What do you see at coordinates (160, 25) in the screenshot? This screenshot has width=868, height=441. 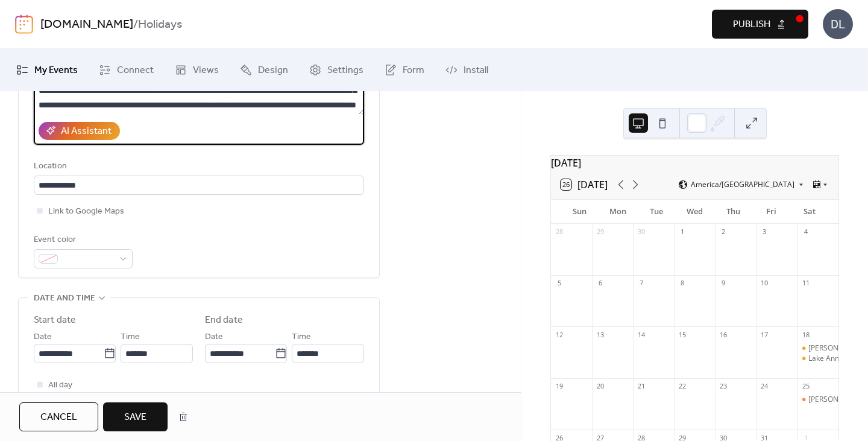 I see `b: Holidays` at bounding box center [160, 25].